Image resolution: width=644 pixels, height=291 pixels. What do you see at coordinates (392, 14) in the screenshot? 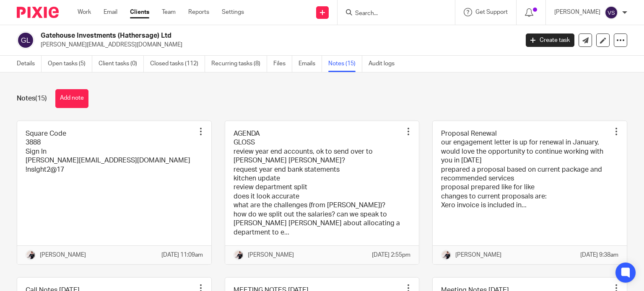
I see `input: Search` at bounding box center [392, 14].